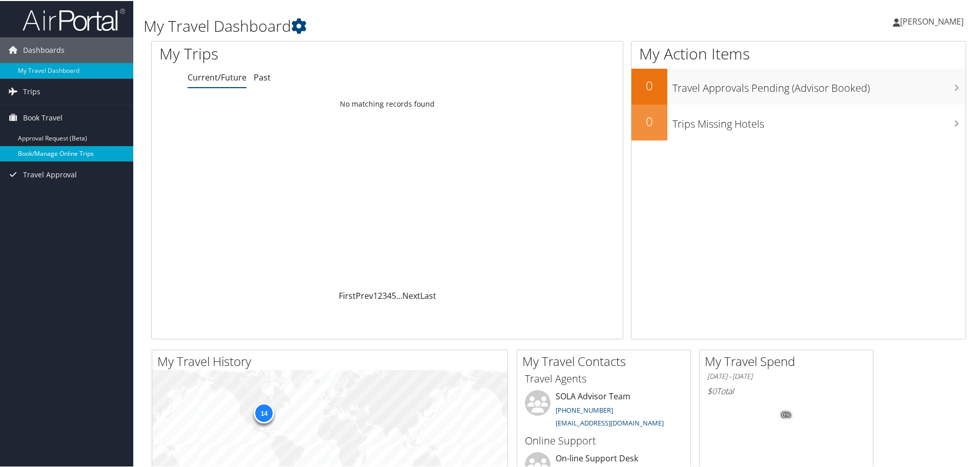 The image size is (980, 467). What do you see at coordinates (387, 103) in the screenshot?
I see `td: No matching records found` at bounding box center [387, 103].